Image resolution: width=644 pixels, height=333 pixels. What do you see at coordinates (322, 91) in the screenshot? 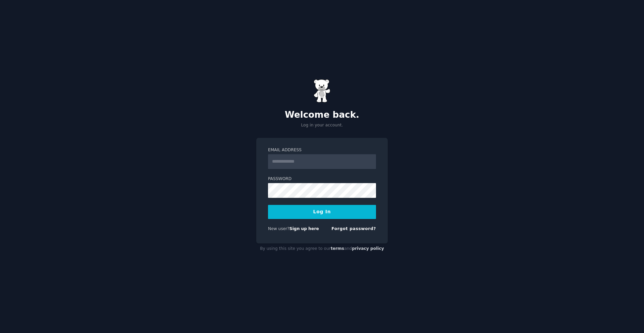
I see `img: Gummy Bear` at bounding box center [322, 91].